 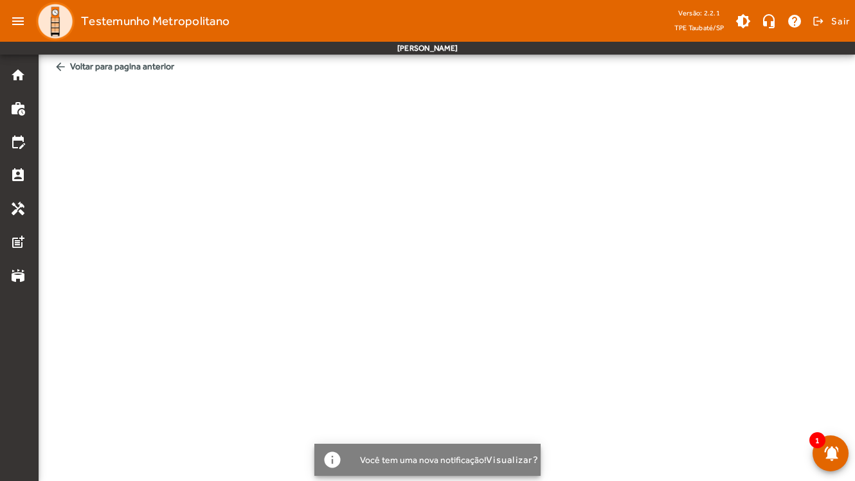 I want to click on span: Visualizar?, so click(x=512, y=460).